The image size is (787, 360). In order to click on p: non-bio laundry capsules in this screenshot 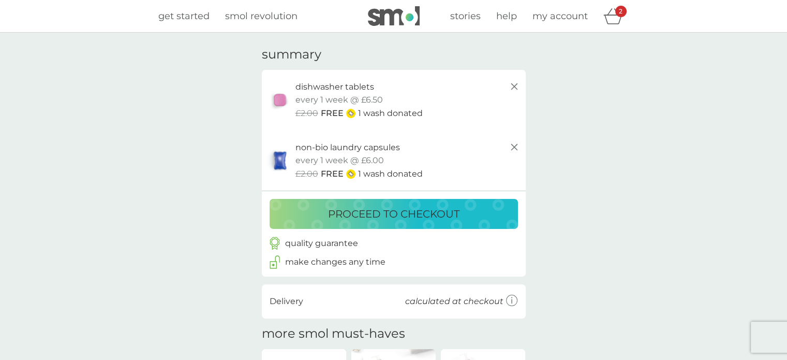, I will do `click(348, 148)`.